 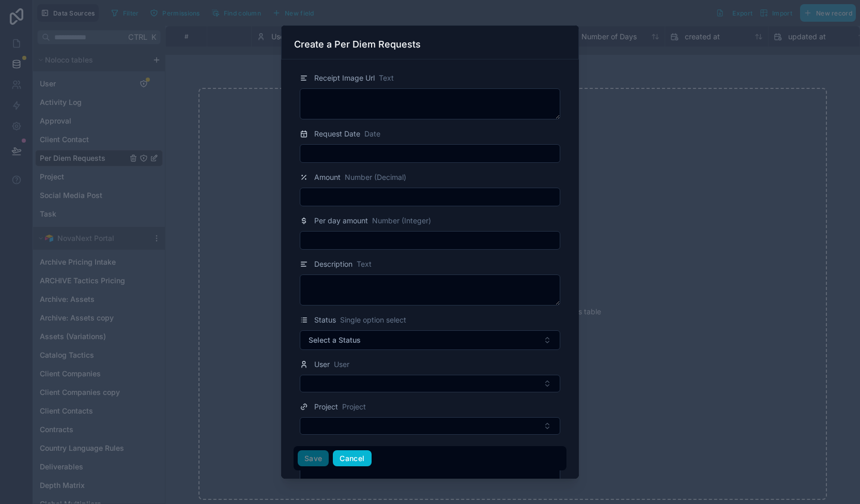 I want to click on span: Description, so click(x=333, y=264).